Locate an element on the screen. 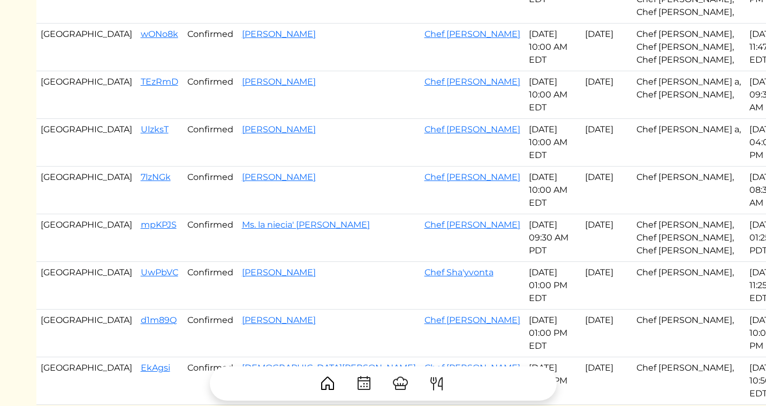 The height and width of the screenshot is (406, 766). img: ForkKnife-55491504ffdb50bab0c1e09e7649658475375261d09fd45db06cec23bce548bf.svg is located at coordinates (437, 383).